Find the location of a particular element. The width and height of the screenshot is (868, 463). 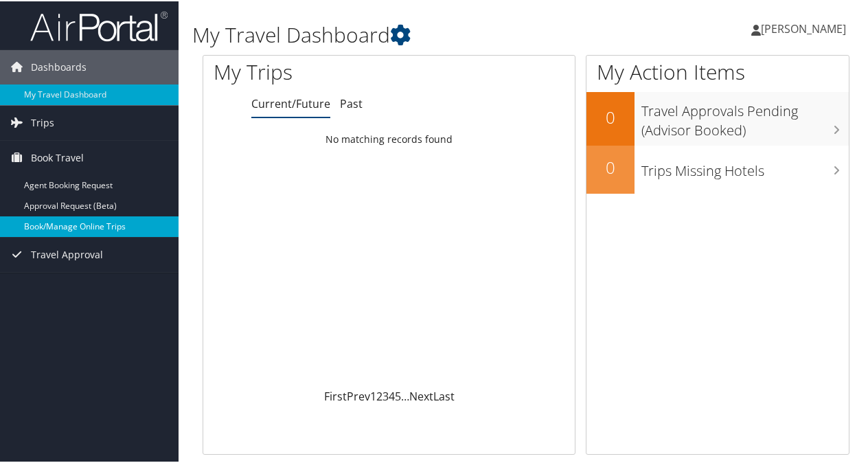

h3: Travel Approvals Pending (Advisor Booked) is located at coordinates (745, 116).